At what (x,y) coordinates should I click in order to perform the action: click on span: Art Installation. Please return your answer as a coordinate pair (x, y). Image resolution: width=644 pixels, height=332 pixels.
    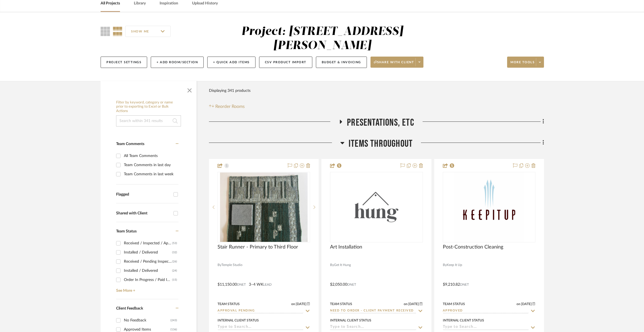
    Looking at the image, I should click on (346, 247).